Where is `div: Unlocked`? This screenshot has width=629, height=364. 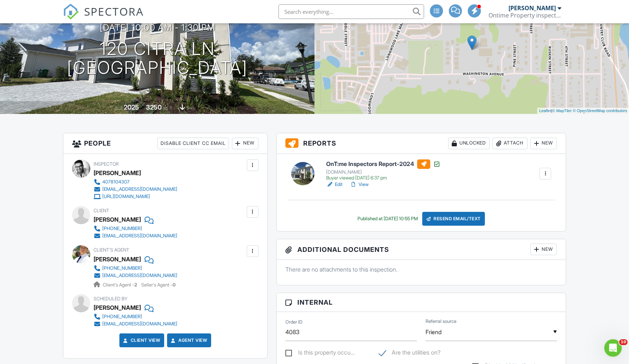 div: Unlocked is located at coordinates (469, 144).